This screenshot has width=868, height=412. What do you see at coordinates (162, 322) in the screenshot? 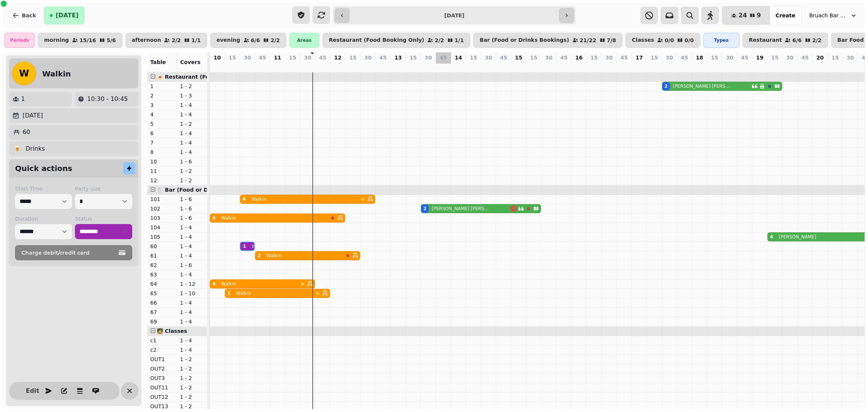
I see `p: 69` at bounding box center [162, 322].